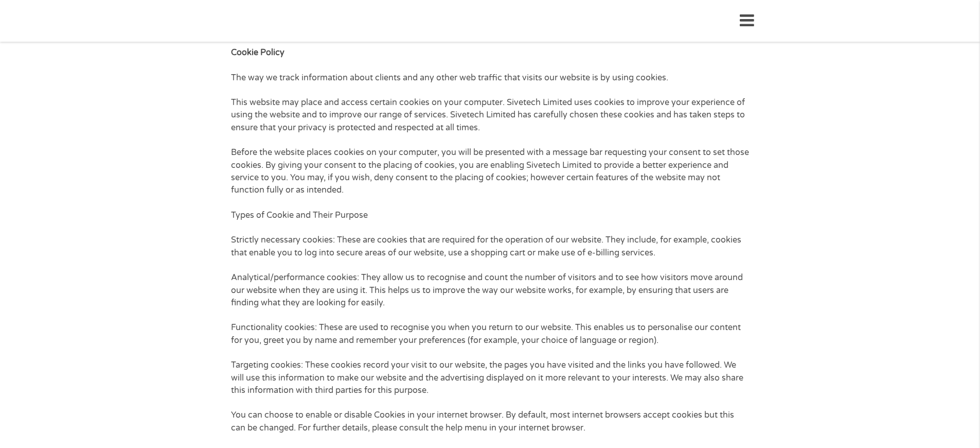 The image size is (980, 448). Describe the element at coordinates (491, 377) in the screenshot. I see `p: Targeting cookies: These cookies record your visit to our website, the pages you have visited and...` at that location.